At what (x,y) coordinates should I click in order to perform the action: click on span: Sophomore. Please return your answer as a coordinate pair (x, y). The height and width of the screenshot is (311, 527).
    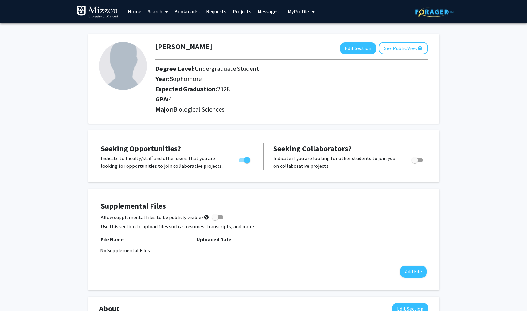
    Looking at the image, I should click on (186, 79).